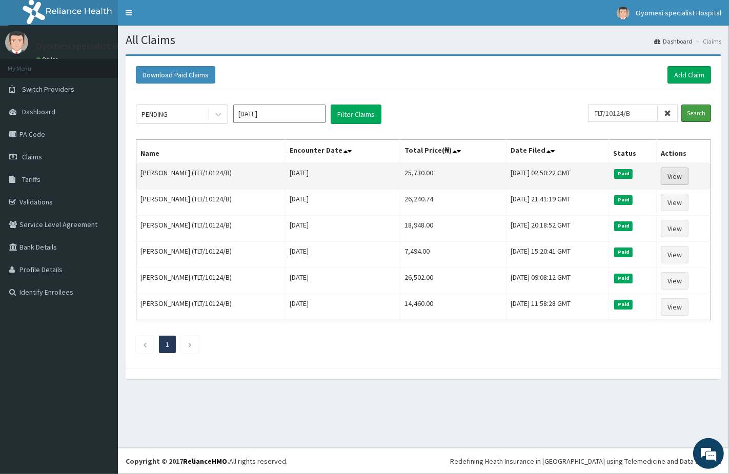 The image size is (729, 474). Describe the element at coordinates (154, 114) in the screenshot. I see `div: PENDING` at that location.